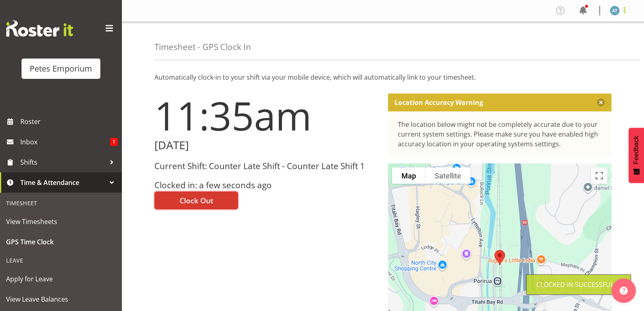  Describe the element at coordinates (579, 284) in the screenshot. I see `div: Clocked in Successfully` at that location.